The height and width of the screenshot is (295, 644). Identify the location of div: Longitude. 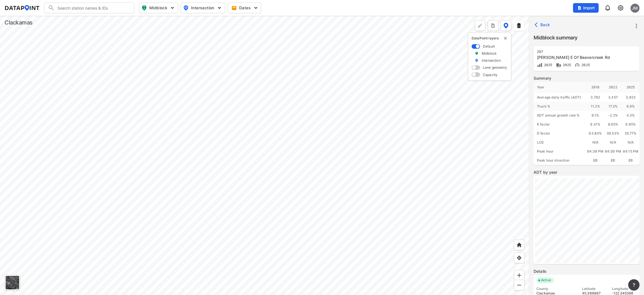
(625, 289).